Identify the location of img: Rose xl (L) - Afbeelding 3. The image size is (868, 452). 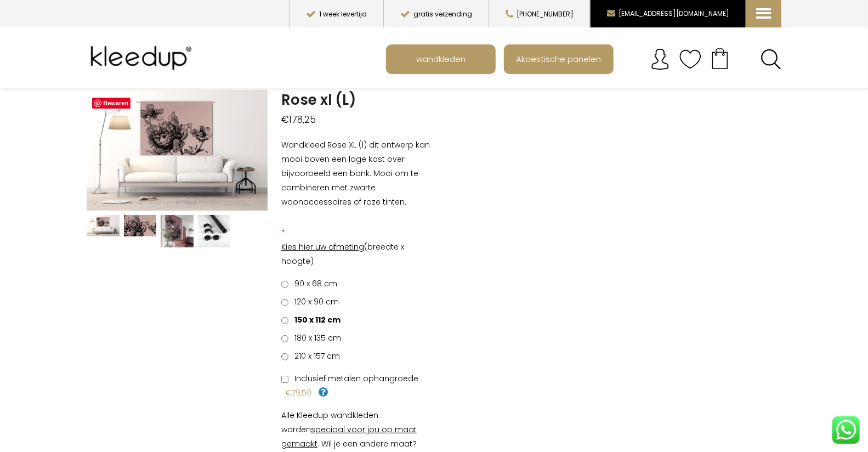
(177, 231).